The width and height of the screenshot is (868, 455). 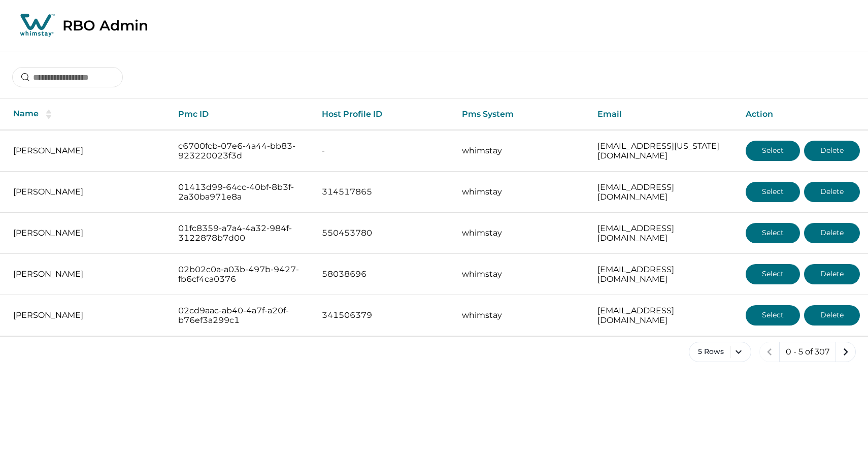 I want to click on p: 01fc8359-a7a4-4a32-984f-3122878b7d00, so click(x=242, y=233).